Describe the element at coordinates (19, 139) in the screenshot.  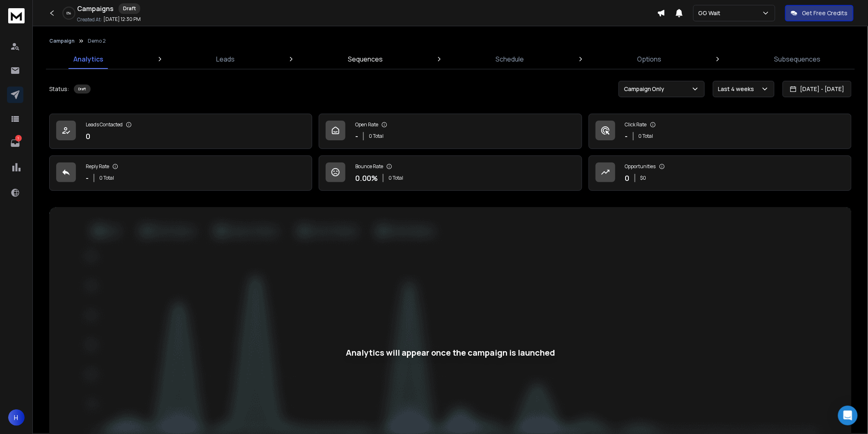
I see `p: 1` at that location.